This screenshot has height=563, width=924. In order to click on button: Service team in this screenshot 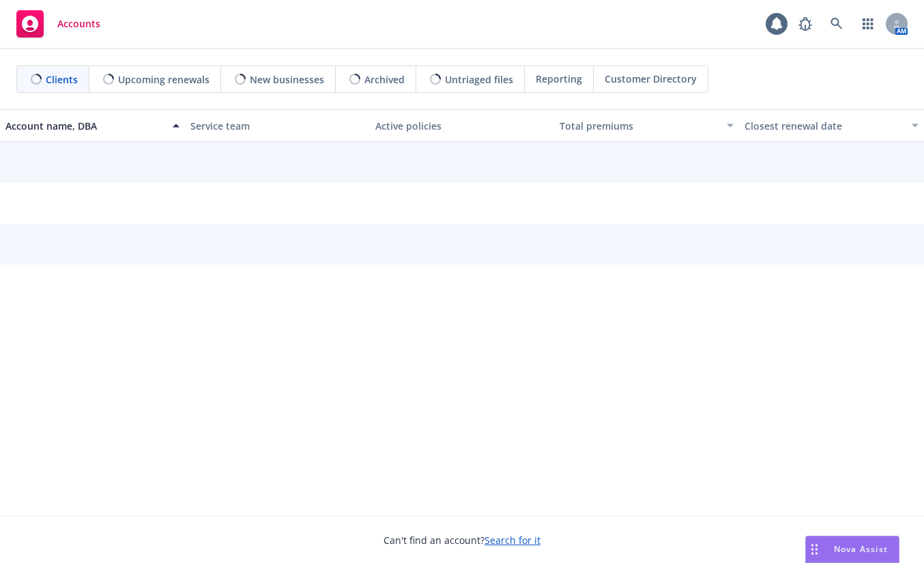, I will do `click(277, 125)`.